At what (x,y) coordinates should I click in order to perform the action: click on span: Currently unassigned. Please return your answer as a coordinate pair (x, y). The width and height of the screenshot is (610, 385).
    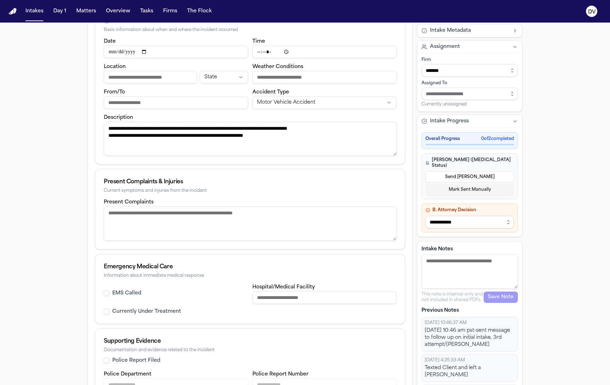
    Looking at the image, I should click on (444, 104).